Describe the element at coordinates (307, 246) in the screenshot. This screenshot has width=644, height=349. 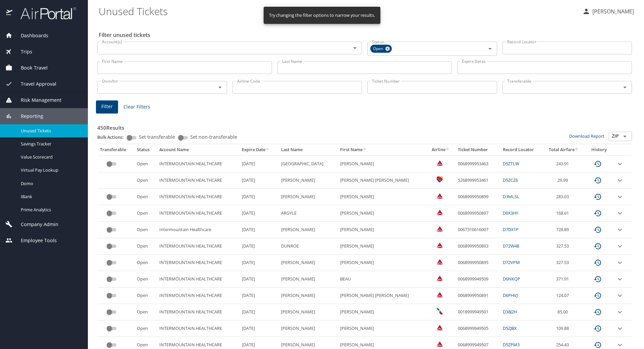
I see `td: DUNROE` at that location.